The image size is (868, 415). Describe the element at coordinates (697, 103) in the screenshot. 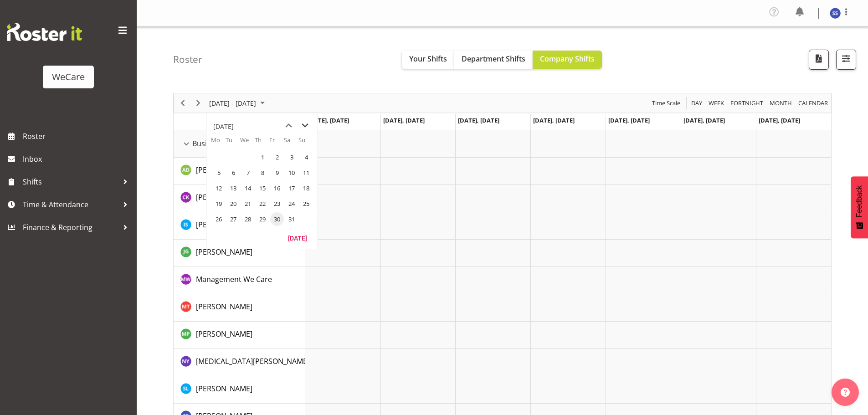

I see `span: Day` at that location.